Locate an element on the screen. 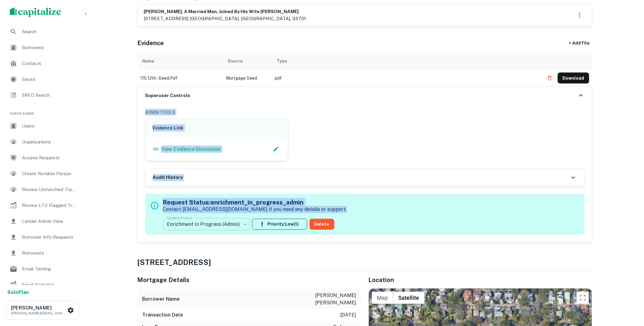 Image resolution: width=644 pixels, height=326 pixels. h6: Transaction Date is located at coordinates (163, 315).